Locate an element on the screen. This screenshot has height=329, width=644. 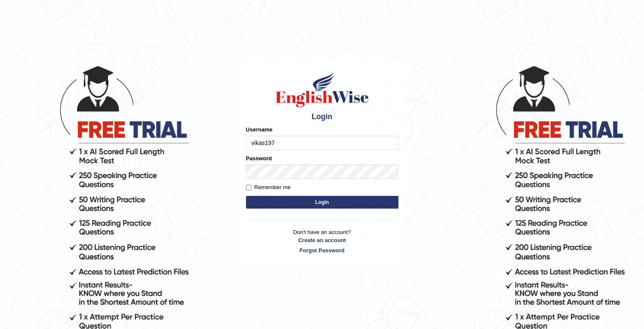
button: Login is located at coordinates (322, 202).